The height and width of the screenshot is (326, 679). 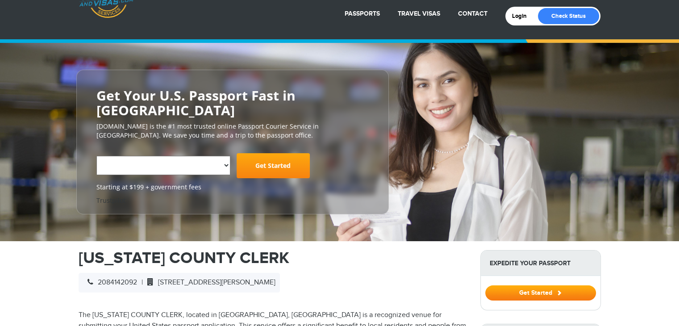 What do you see at coordinates (232, 187) in the screenshot?
I see `span: Starting at $199 + government fees` at bounding box center [232, 187].